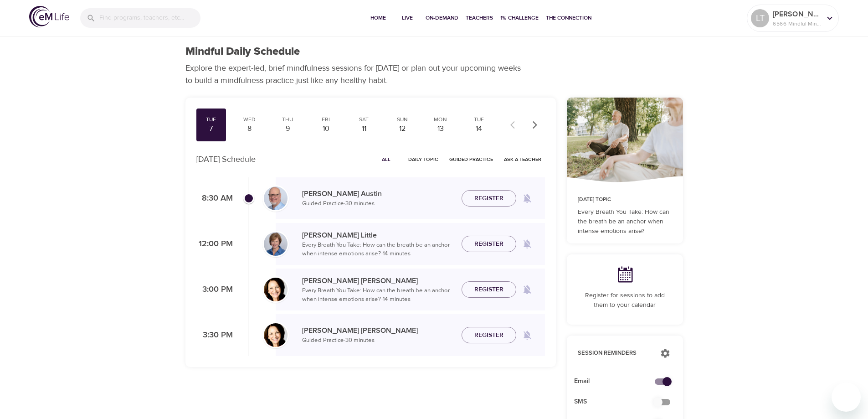 The image size is (868, 419). Describe the element at coordinates (215, 198) in the screenshot. I see `p: 8:30 AM` at that location.